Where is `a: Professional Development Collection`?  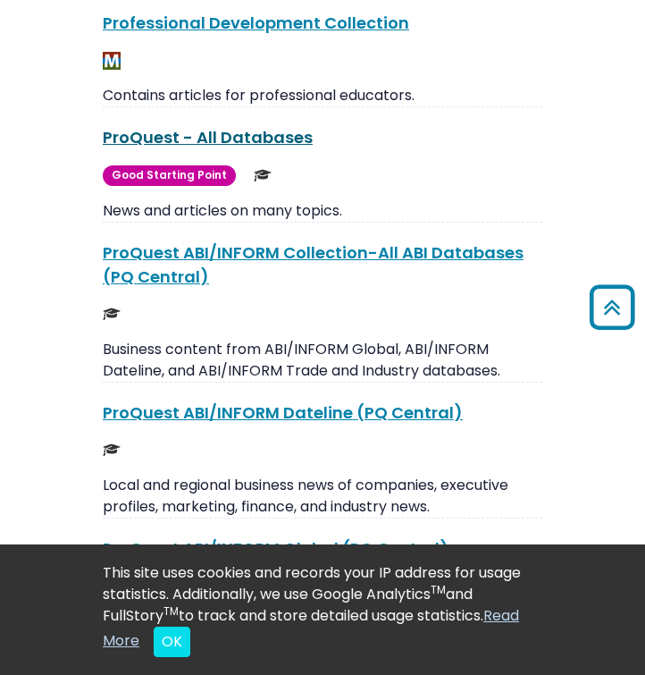
a: Professional Development Collection is located at coordinates (256, 22).